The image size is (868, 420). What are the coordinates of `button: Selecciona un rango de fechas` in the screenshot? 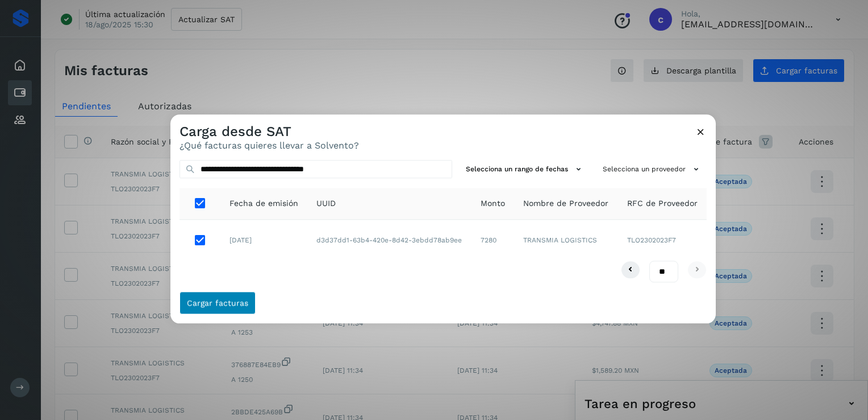 It's located at (524, 169).